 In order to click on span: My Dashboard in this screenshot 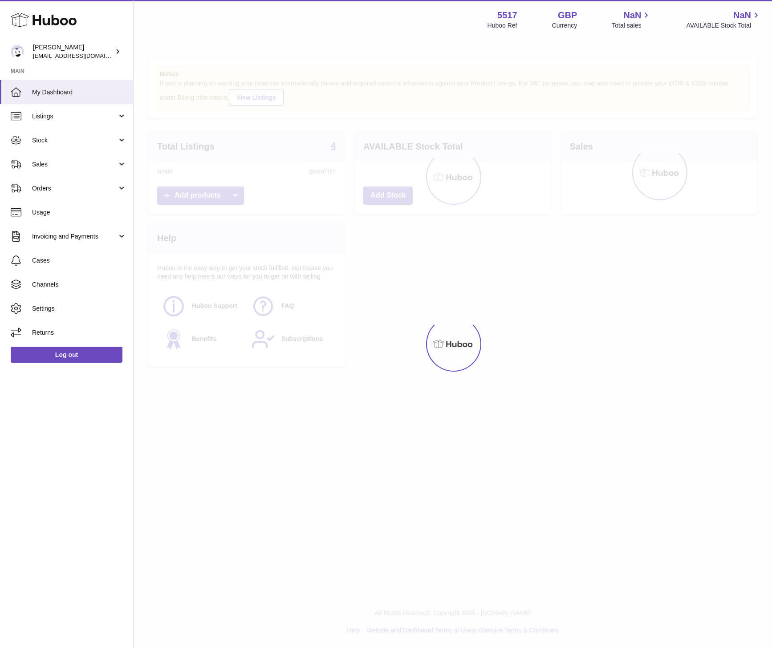, I will do `click(79, 92)`.